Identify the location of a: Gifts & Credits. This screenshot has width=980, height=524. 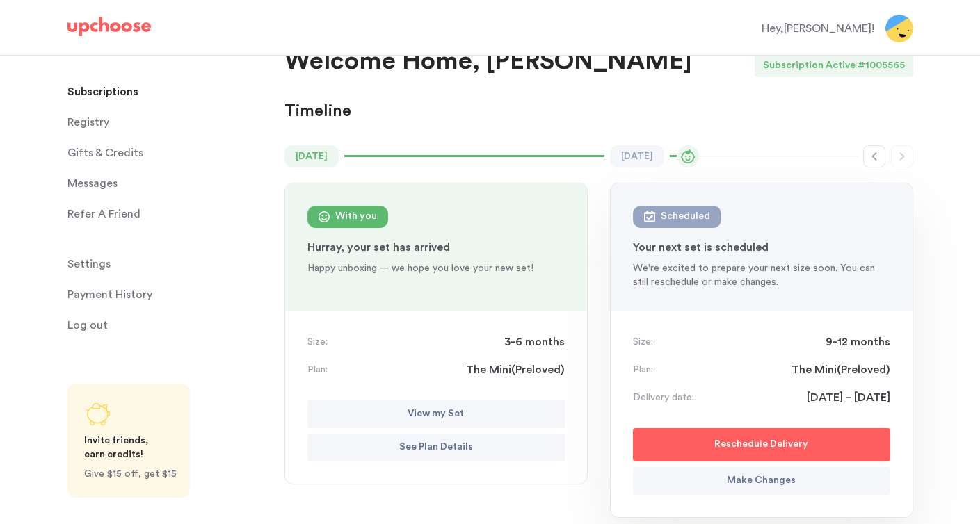
(167, 153).